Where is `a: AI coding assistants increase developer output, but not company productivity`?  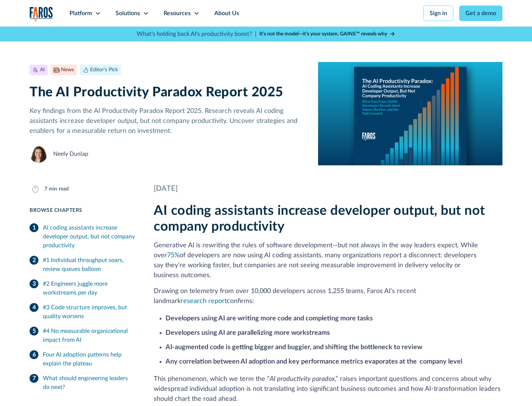 a: AI coding assistants increase developer output, but not company productivity is located at coordinates (83, 237).